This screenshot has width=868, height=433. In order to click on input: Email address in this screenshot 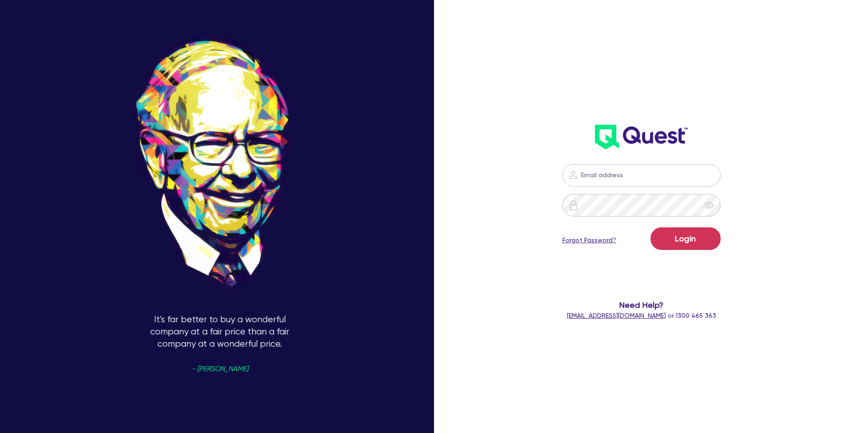, I will do `click(641, 176)`.